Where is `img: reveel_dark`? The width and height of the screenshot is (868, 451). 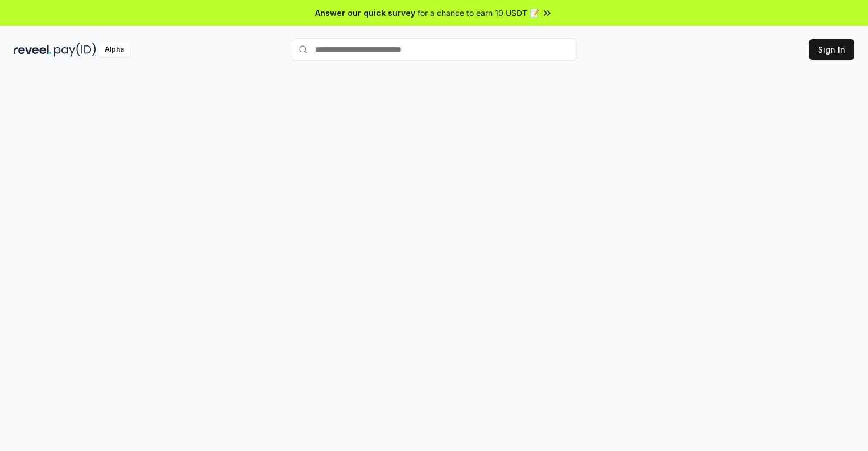 img: reveel_dark is located at coordinates (32, 49).